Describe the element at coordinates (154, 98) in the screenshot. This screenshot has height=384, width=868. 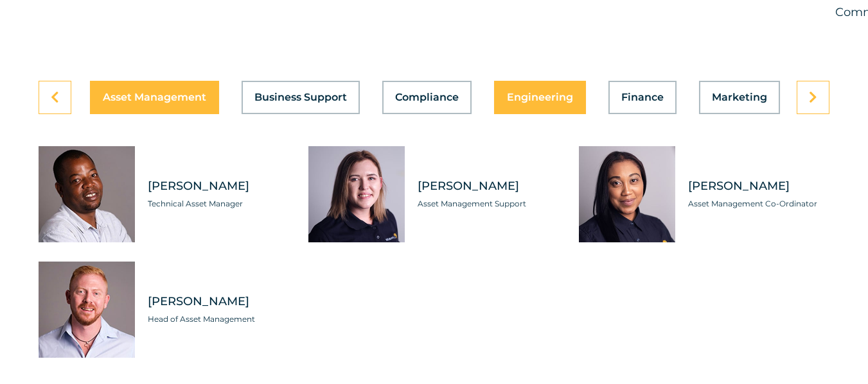
I see `span: Asset Management` at that location.